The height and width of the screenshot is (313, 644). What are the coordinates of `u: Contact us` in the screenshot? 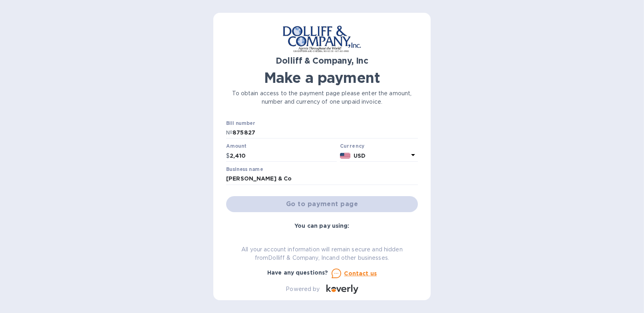 It's located at (361, 273).